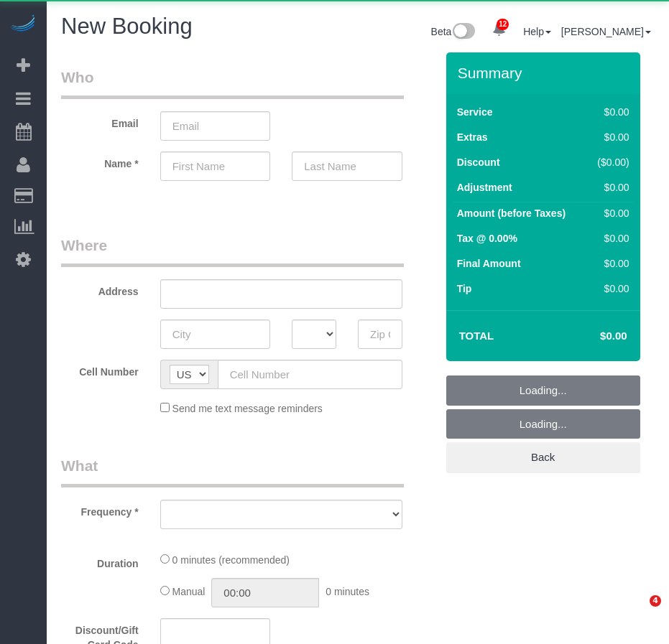  I want to click on input: Last Name, so click(347, 166).